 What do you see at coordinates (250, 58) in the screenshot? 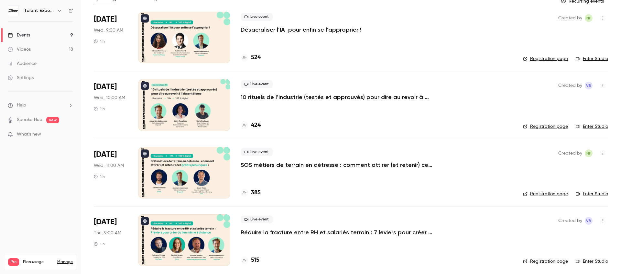
I see `a: 524` at bounding box center [250, 58].